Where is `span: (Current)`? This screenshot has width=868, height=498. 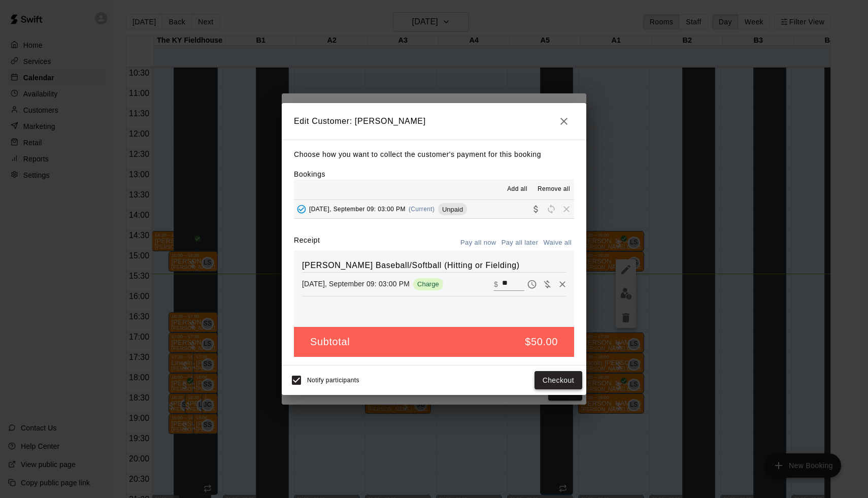 span: (Current) is located at coordinates (422, 209).